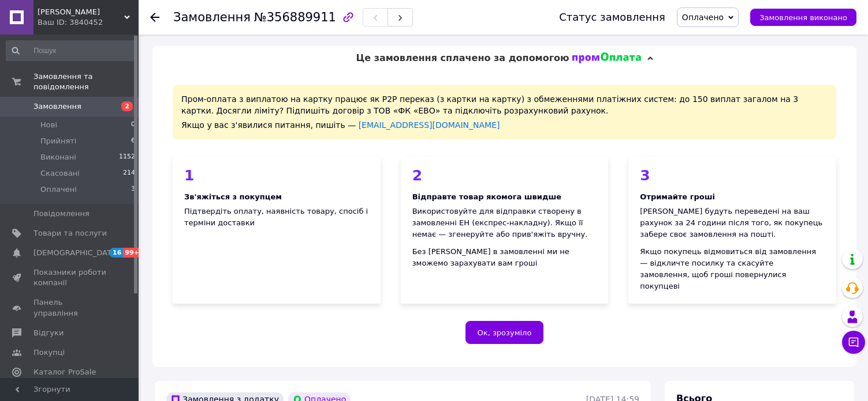 The width and height of the screenshot is (868, 401). I want to click on span: Оплачені, so click(58, 190).